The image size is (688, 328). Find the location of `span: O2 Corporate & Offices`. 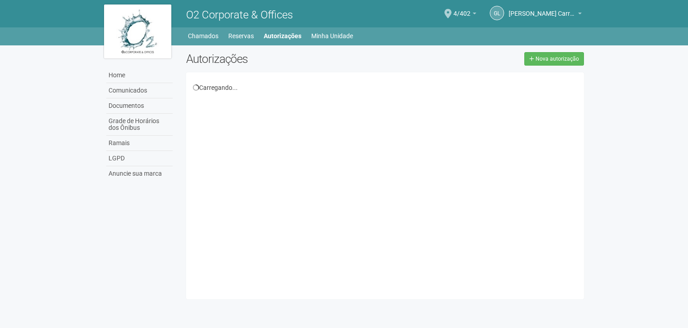

span: O2 Corporate & Offices is located at coordinates (240, 15).